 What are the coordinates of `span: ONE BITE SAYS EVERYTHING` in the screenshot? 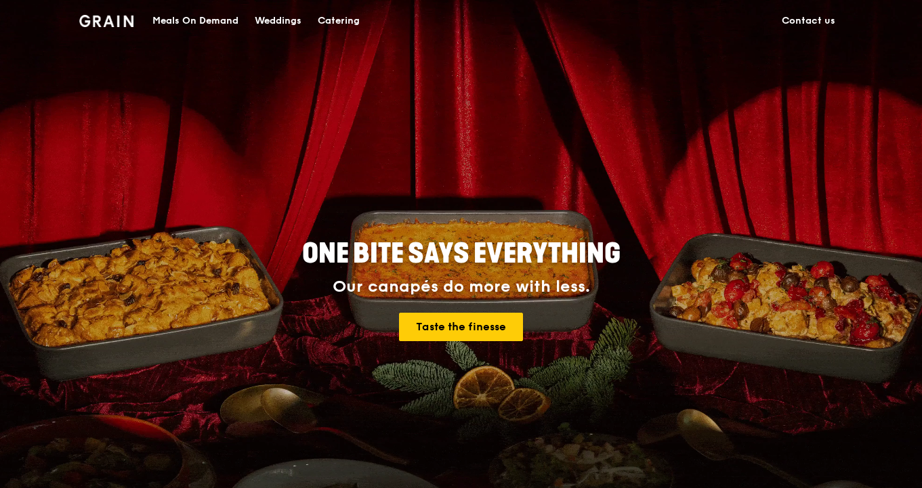 It's located at (461, 254).